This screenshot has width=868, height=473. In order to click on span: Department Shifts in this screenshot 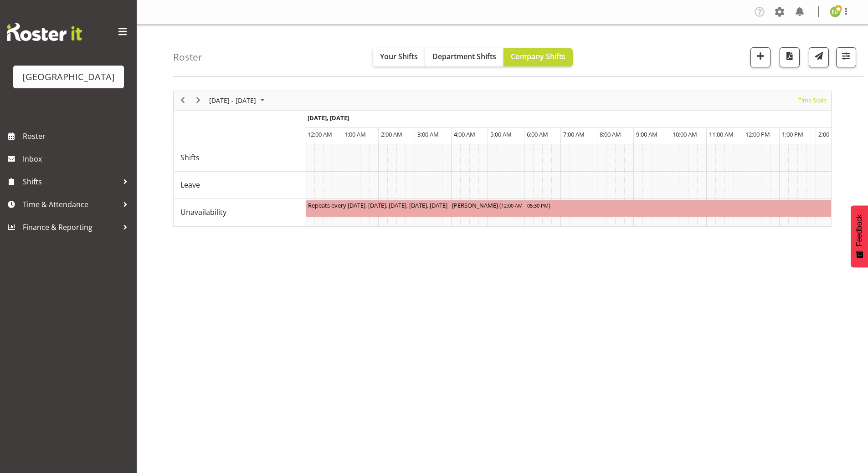, I will do `click(464, 57)`.